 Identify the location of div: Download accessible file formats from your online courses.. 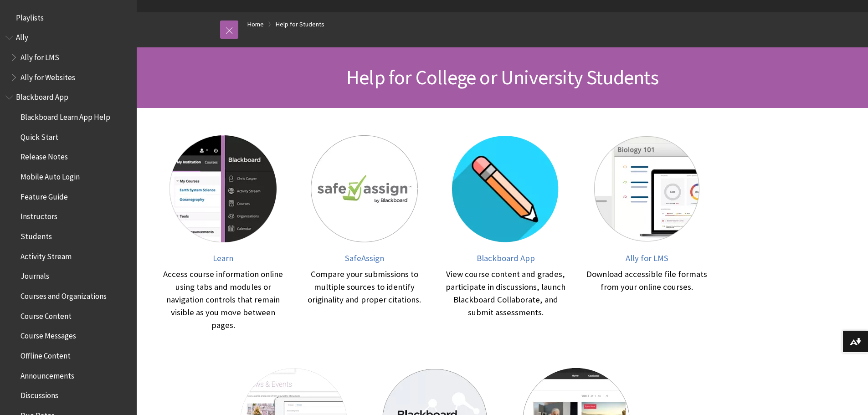
(647, 281).